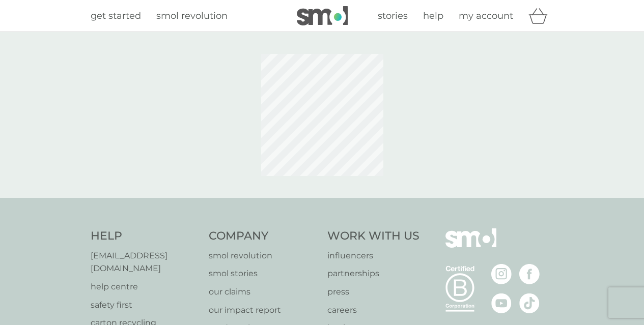  I want to click on h4: Work With Us, so click(373, 236).